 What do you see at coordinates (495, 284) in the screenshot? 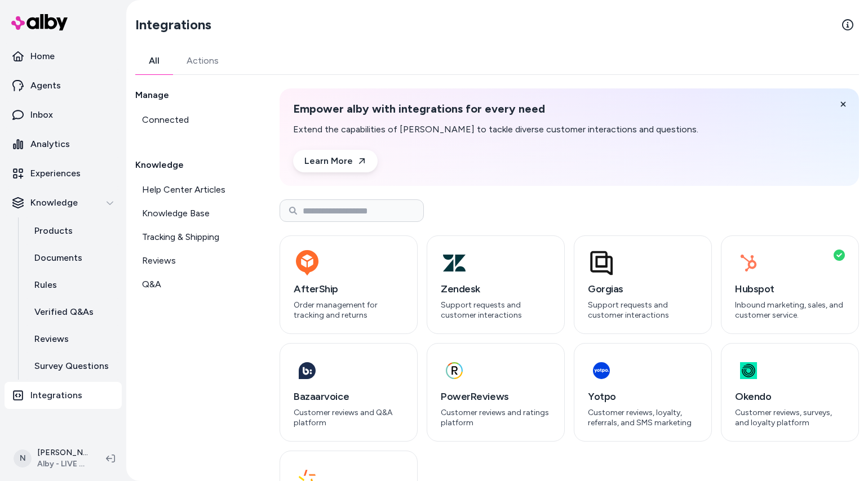
I see `button: ZendeskSupport requests and customer interactions` at bounding box center [495, 284].